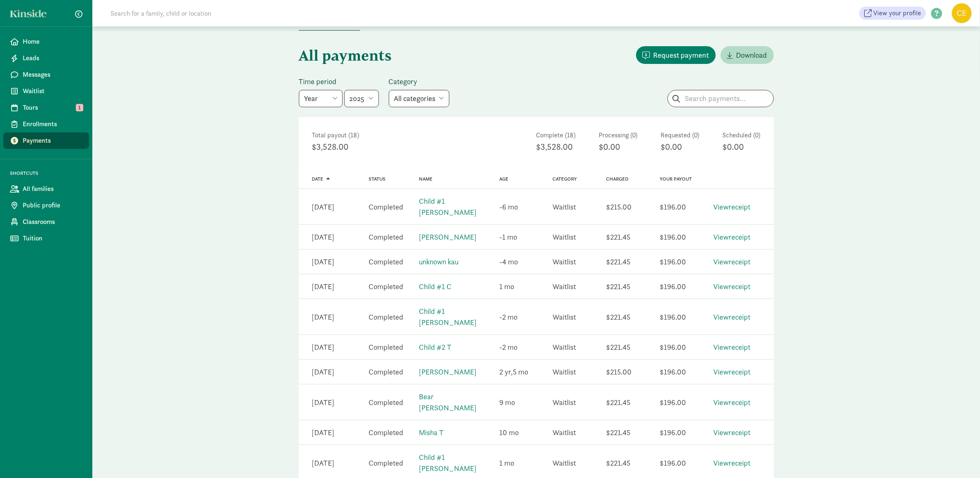 The height and width of the screenshot is (478, 980). Describe the element at coordinates (52, 92) in the screenshot. I see `span: Waitlist` at that location.